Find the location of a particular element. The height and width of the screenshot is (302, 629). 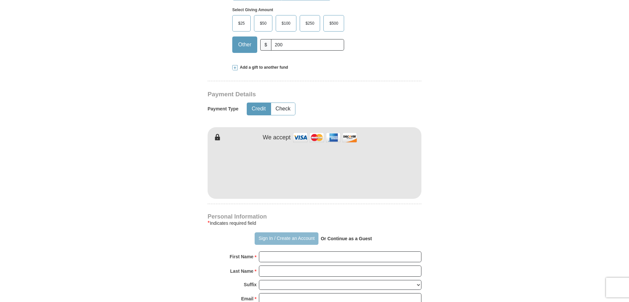

button: Check is located at coordinates (283, 109).